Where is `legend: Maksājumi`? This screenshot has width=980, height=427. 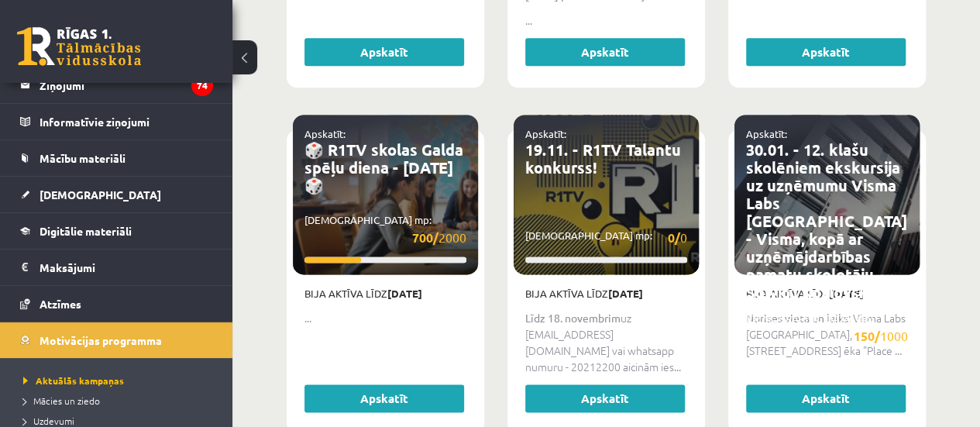 legend: Maksājumi is located at coordinates (126, 267).